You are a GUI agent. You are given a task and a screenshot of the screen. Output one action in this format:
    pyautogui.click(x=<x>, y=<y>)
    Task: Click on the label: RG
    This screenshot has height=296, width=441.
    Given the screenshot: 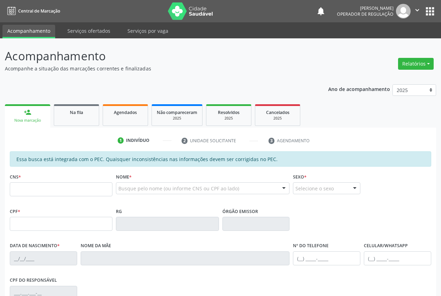 What is the action you would take?
    pyautogui.click(x=119, y=212)
    